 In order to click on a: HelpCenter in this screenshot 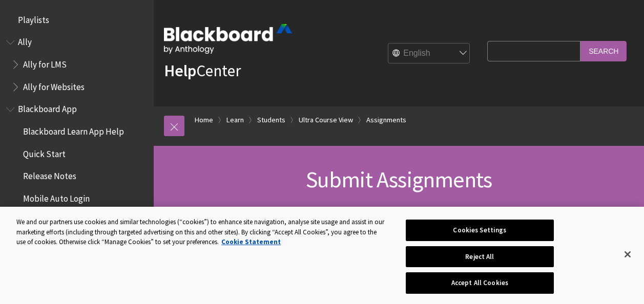, I will do `click(202, 70)`.